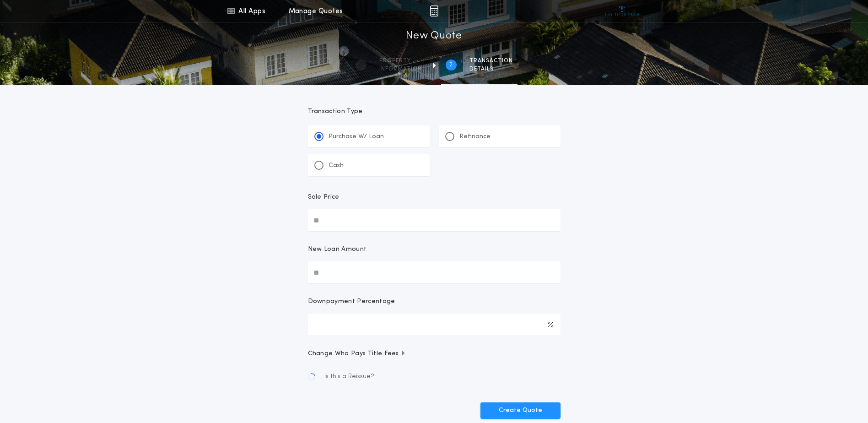 The width and height of the screenshot is (868, 423). Describe the element at coordinates (434, 354) in the screenshot. I see `button: Change Who Pays Title Fees` at that location.